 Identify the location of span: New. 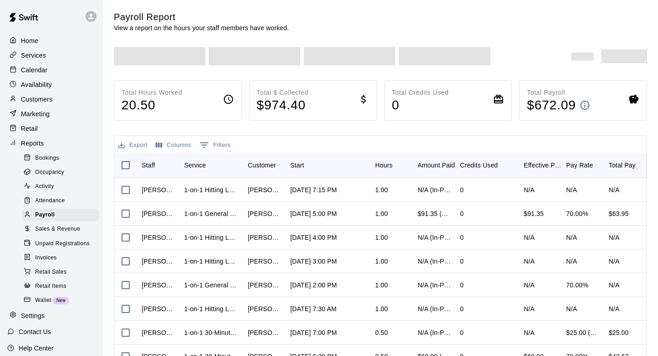
(61, 300).